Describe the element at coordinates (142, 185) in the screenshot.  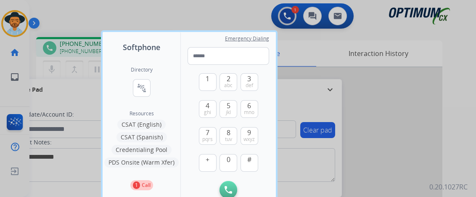
I see `button: 1Call` at that location.